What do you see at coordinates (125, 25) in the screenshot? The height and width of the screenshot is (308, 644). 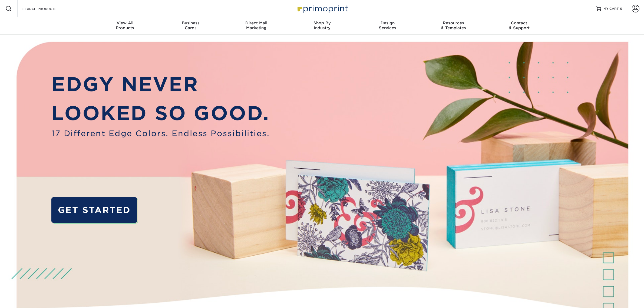 I see `div: Products` at bounding box center [125, 25].